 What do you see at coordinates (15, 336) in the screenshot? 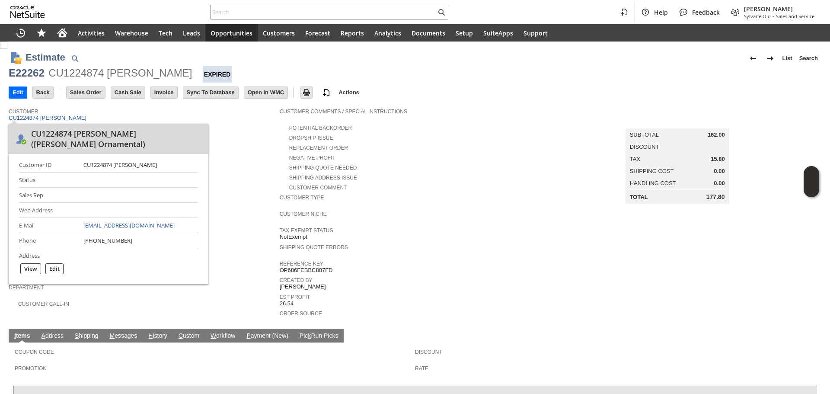
I see `span: I` at bounding box center [15, 336].